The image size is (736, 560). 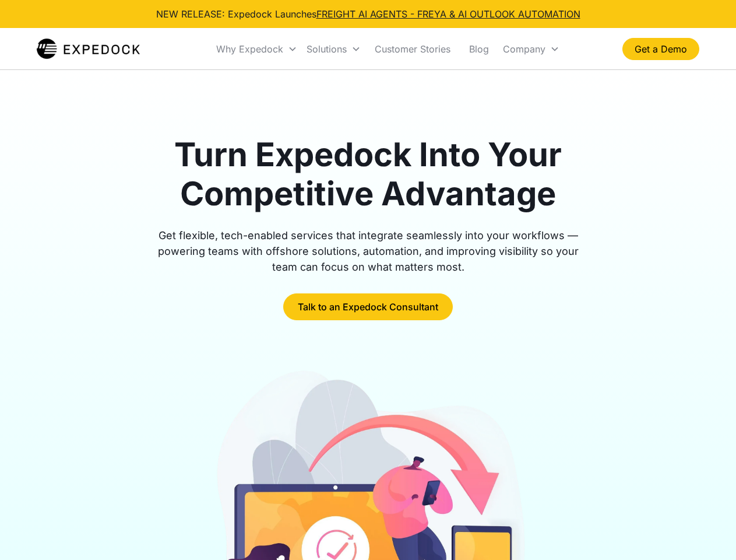 What do you see at coordinates (369, 175) in the screenshot?
I see `h1: Turn Expedock Into Your Competitive Advantage` at bounding box center [369, 175].